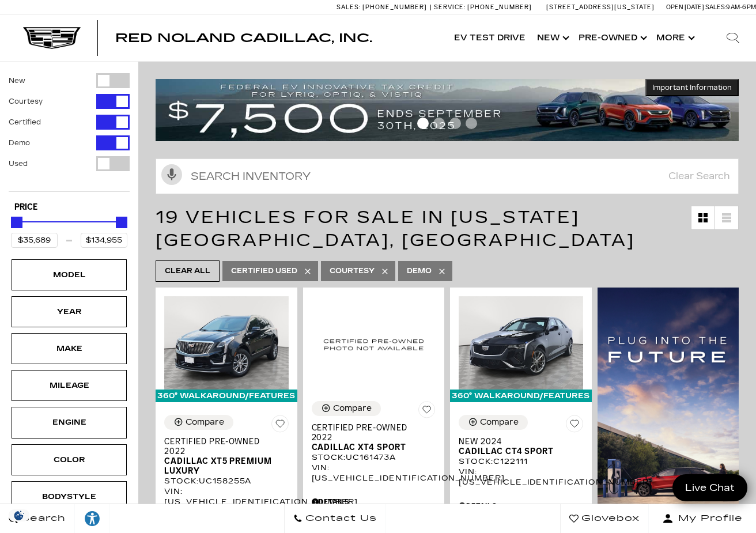 The height and width of the screenshot is (533, 756). What do you see at coordinates (609, 519) in the screenshot?
I see `span: Glovebox` at bounding box center [609, 519].